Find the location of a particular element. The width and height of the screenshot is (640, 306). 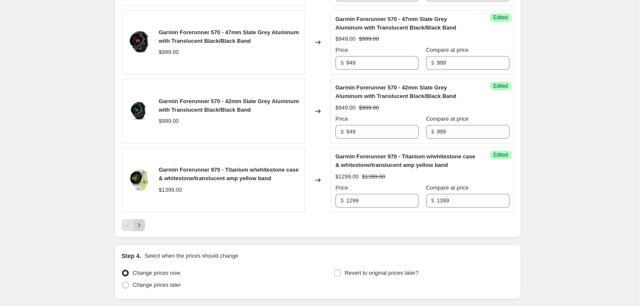

nav: Pagination is located at coordinates (133, 225).